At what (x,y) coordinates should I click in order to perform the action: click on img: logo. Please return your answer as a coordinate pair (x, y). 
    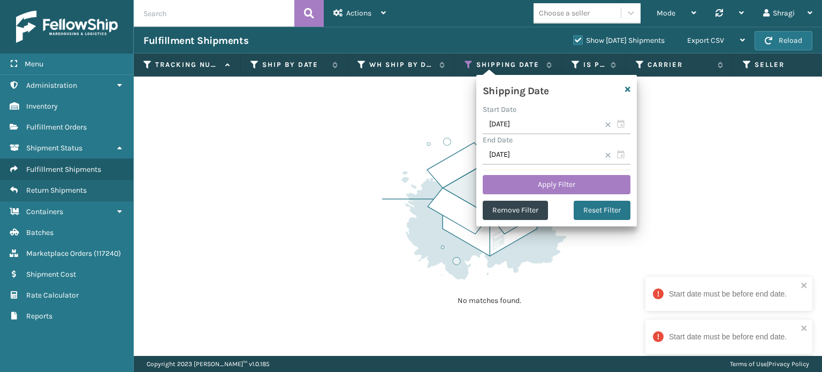
    Looking at the image, I should click on (67, 27).